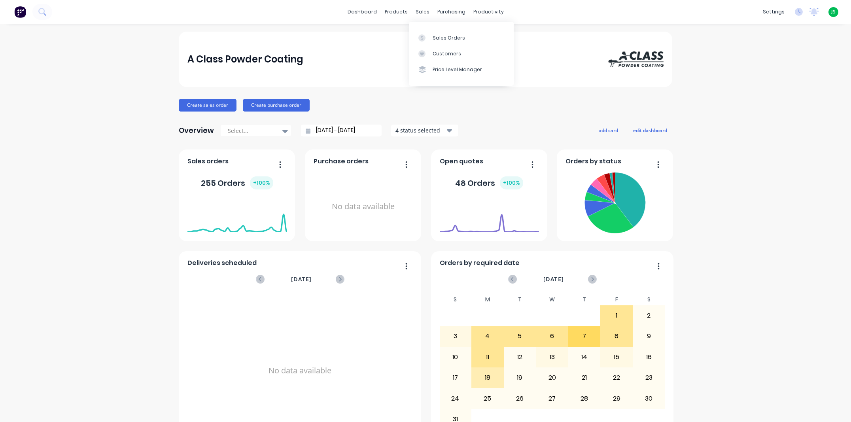 This screenshot has height=422, width=851. I want to click on div: 16, so click(649, 357).